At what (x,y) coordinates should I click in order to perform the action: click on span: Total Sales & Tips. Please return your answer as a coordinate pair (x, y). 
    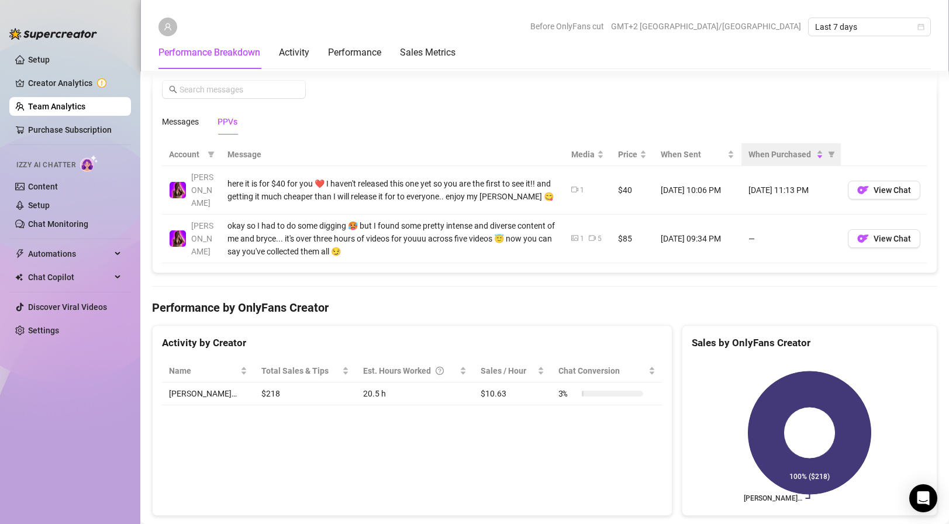
    Looking at the image, I should click on (300, 371).